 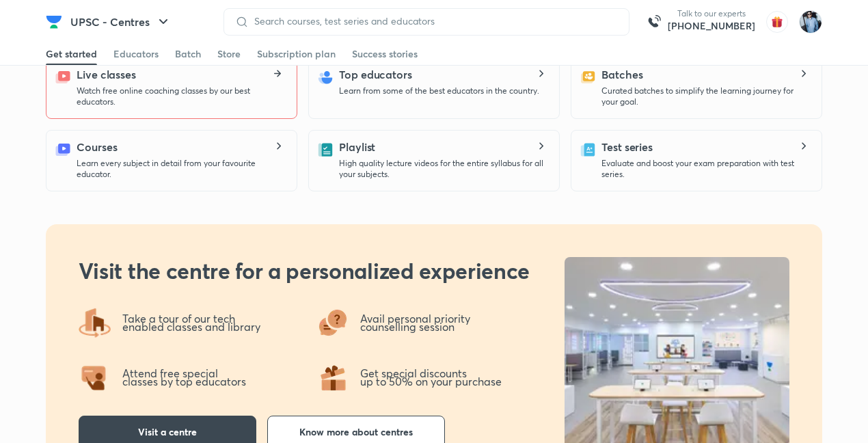 What do you see at coordinates (431, 377) in the screenshot?
I see `p: Get special discounts up to 50% on your purchase` at bounding box center [431, 377].